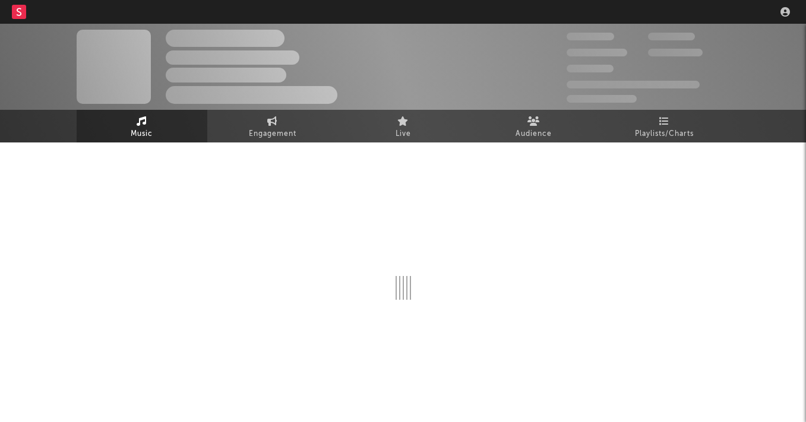 Image resolution: width=806 pixels, height=422 pixels. I want to click on a: Engagement, so click(272, 126).